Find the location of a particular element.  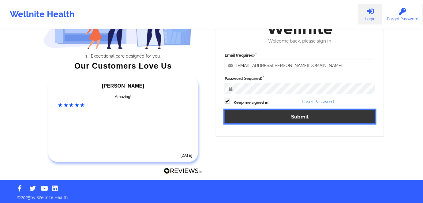

img: Reviews.io Logo is located at coordinates (183, 171).